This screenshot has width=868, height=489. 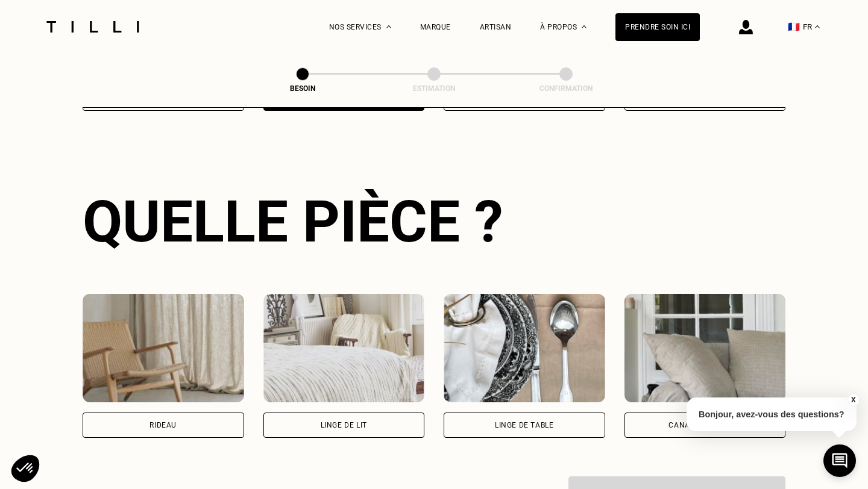 I want to click on div: Quelle pièce ?, so click(x=434, y=222).